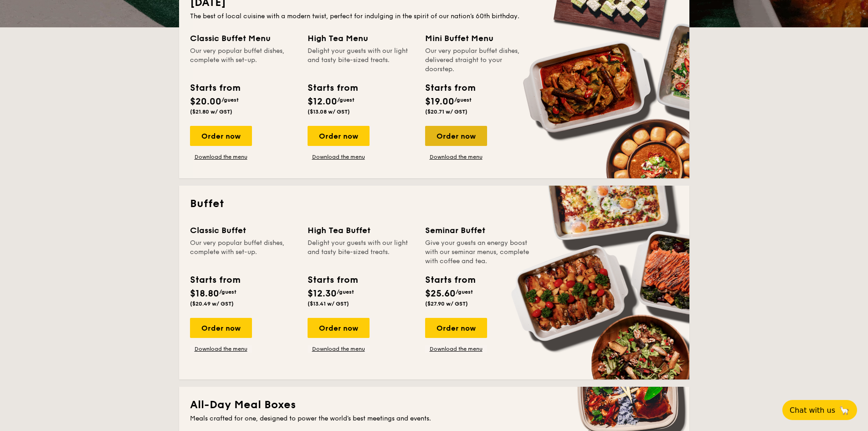 This screenshot has width=868, height=431. Describe the element at coordinates (322, 293) in the screenshot. I see `span: $12.30` at that location.